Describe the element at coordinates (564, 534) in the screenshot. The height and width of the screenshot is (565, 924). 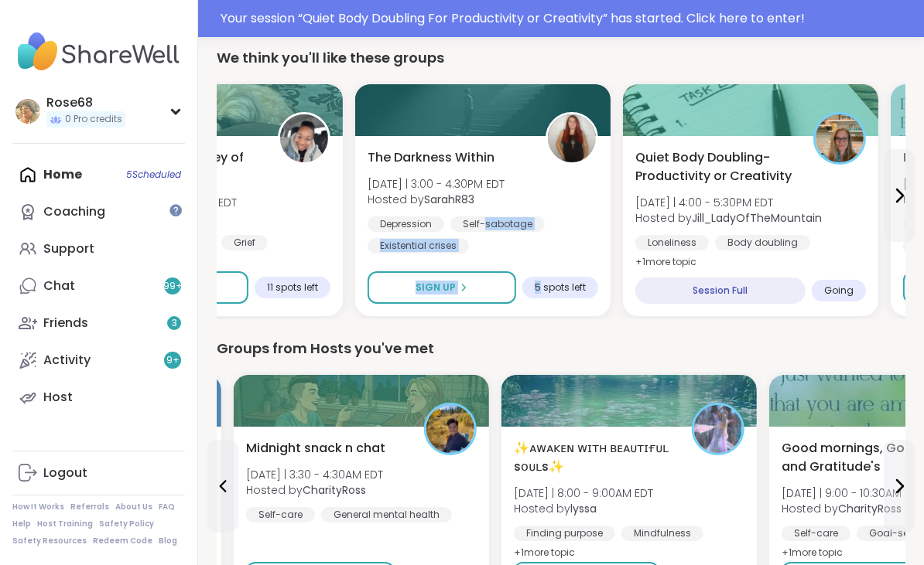
I see `div: Finding purpose` at that location.